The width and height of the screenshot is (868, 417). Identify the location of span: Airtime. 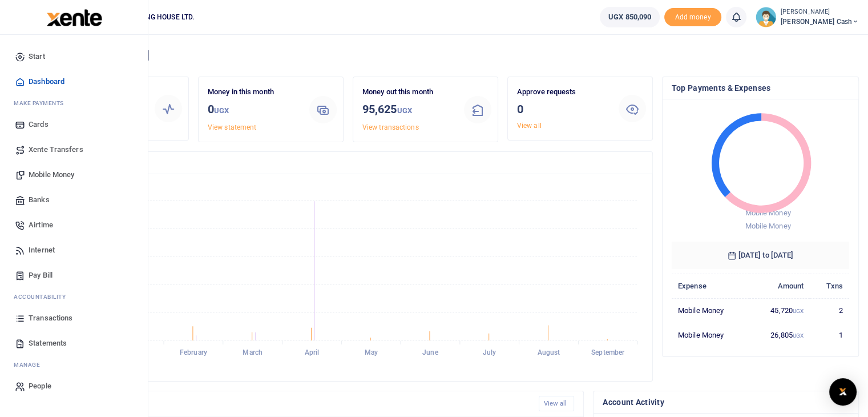
(41, 225).